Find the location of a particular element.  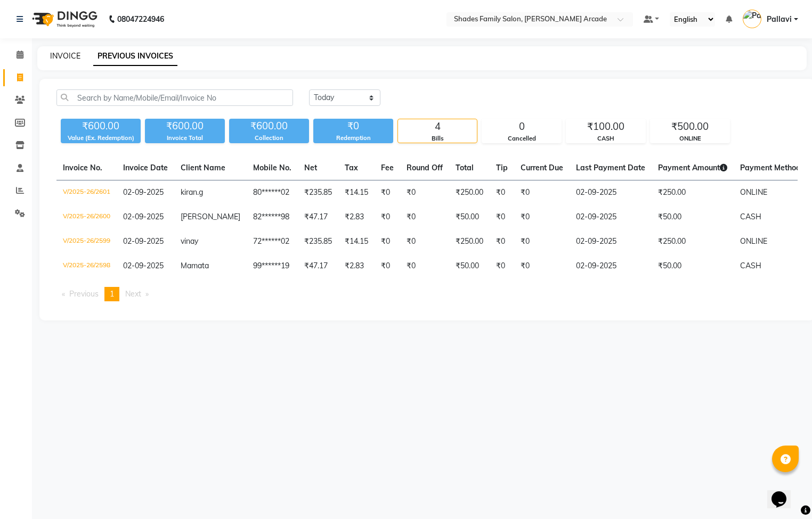

input: Search by Name/Mobile/Email/Invoice No is located at coordinates (175, 98).